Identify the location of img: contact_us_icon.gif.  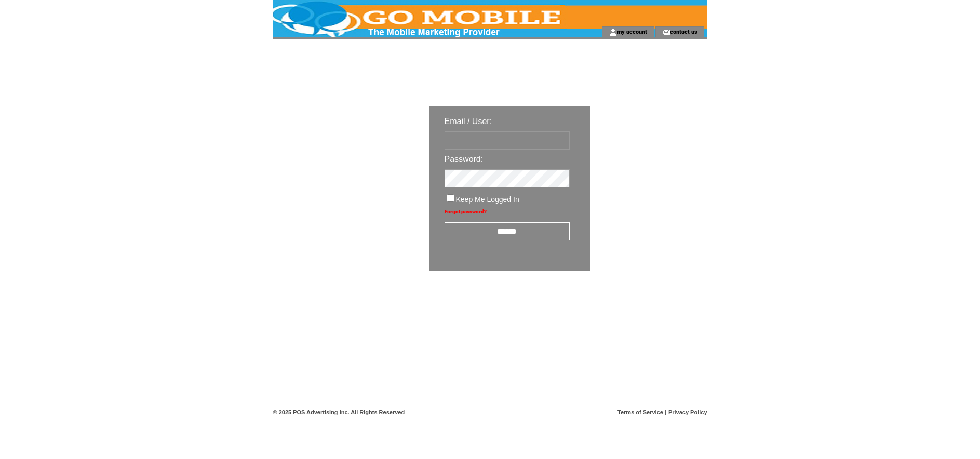
(666, 32).